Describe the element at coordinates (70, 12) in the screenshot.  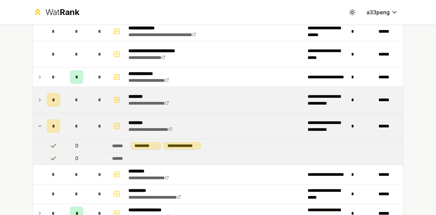
I see `span: Rank` at that location.